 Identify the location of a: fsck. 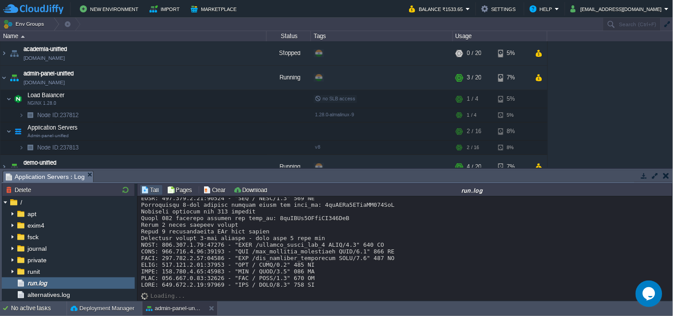
(33, 237).